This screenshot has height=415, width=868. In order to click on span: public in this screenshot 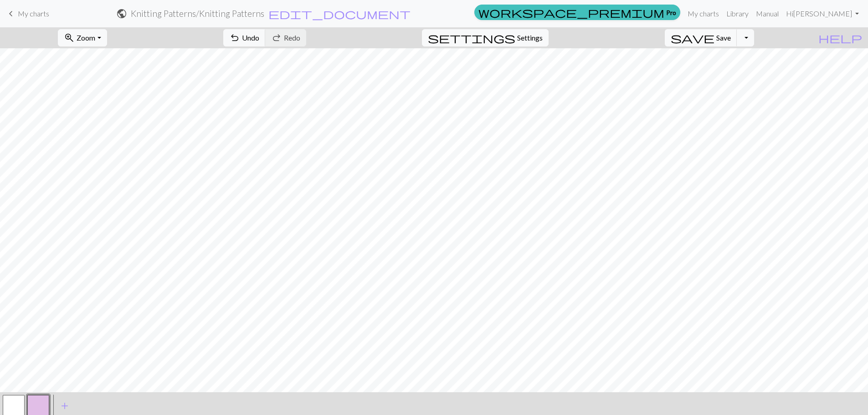, I will do `click(121, 14)`.